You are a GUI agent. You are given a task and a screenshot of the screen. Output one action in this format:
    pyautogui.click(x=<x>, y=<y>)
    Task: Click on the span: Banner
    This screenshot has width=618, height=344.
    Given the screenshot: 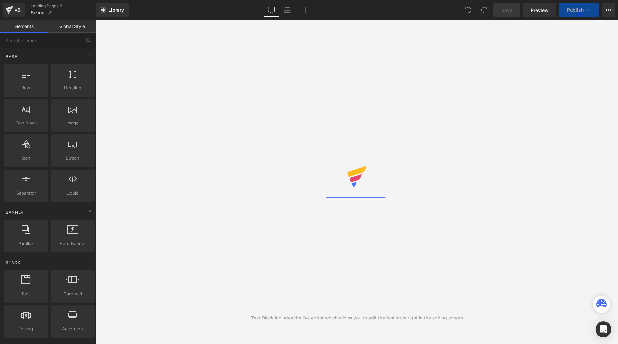 What is the action you would take?
    pyautogui.click(x=15, y=212)
    